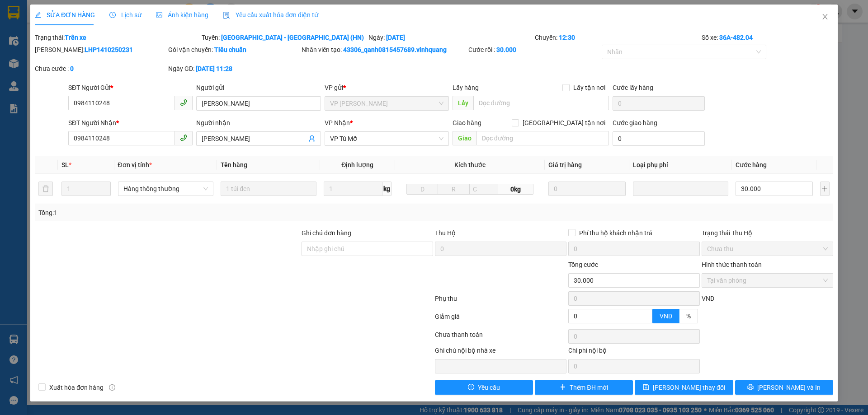 The image size is (868, 415). What do you see at coordinates (234, 165) in the screenshot?
I see `span: Tên hàng` at bounding box center [234, 165].